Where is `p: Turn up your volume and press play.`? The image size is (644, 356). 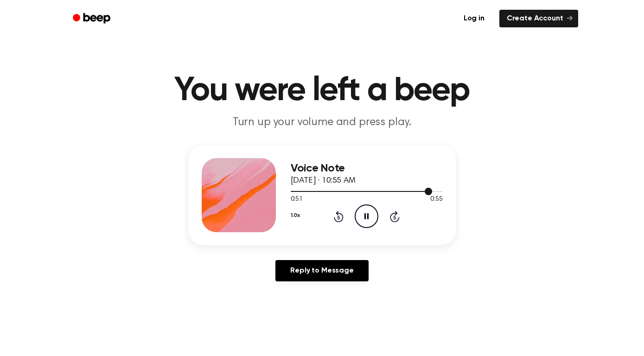
p: Turn up your volume and press play. is located at coordinates (322, 123).